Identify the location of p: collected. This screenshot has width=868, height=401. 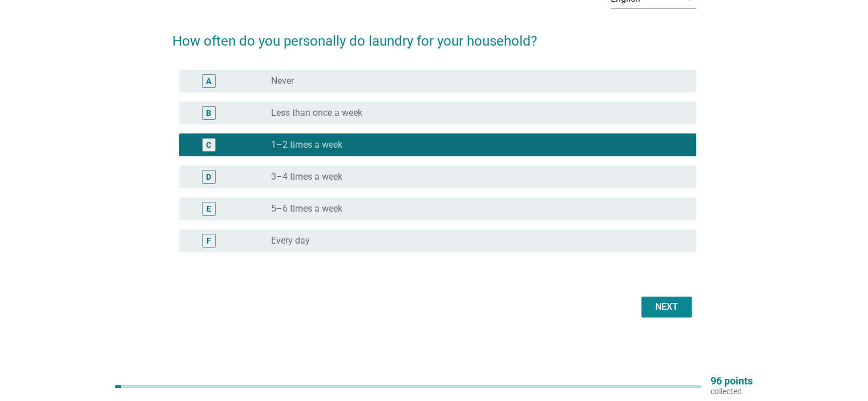
(732, 391).